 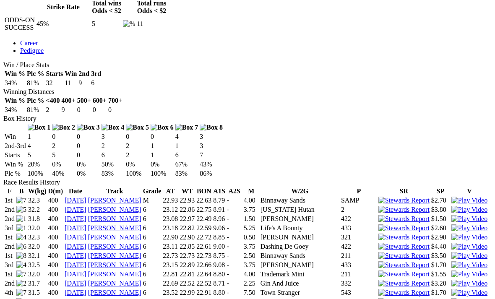 I want to click on th: 500+, so click(x=84, y=101).